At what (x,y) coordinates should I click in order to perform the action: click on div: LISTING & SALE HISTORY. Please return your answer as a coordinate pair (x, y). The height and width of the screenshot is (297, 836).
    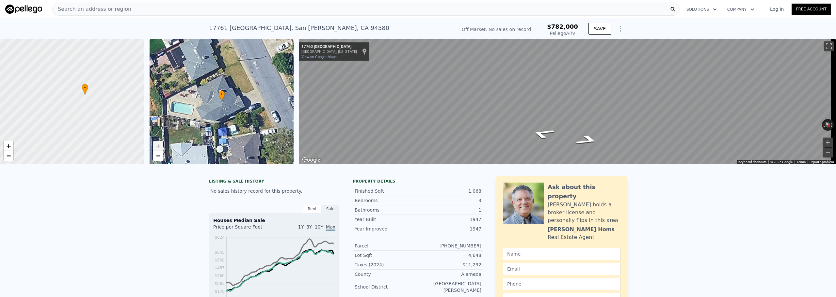
    Looking at the image, I should click on (274, 182).